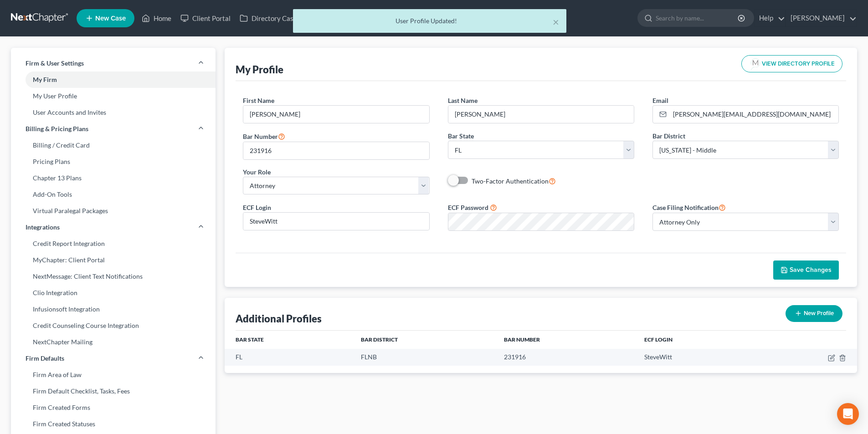  What do you see at coordinates (755, 64) in the screenshot?
I see `img: modern-attorney-logo-488310dd42d0e56951fffe13e3ed90e038bc441dd813d23dff0c9337a977f38e.png` at bounding box center [755, 64].